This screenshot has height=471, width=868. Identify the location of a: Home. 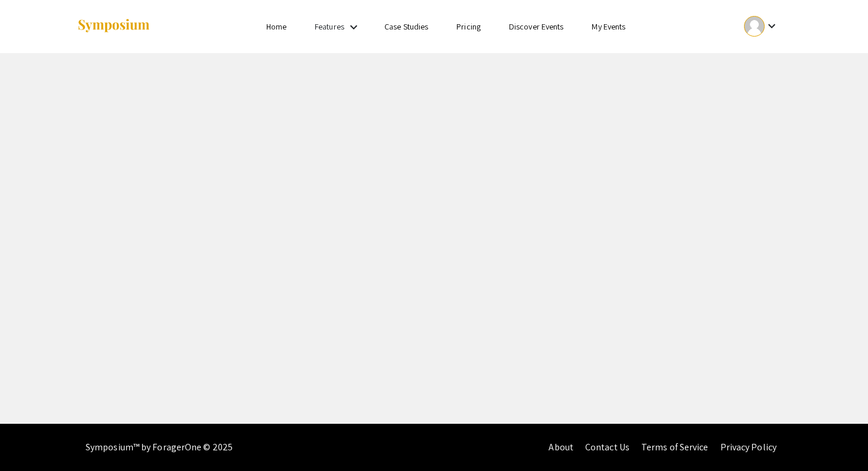
(276, 27).